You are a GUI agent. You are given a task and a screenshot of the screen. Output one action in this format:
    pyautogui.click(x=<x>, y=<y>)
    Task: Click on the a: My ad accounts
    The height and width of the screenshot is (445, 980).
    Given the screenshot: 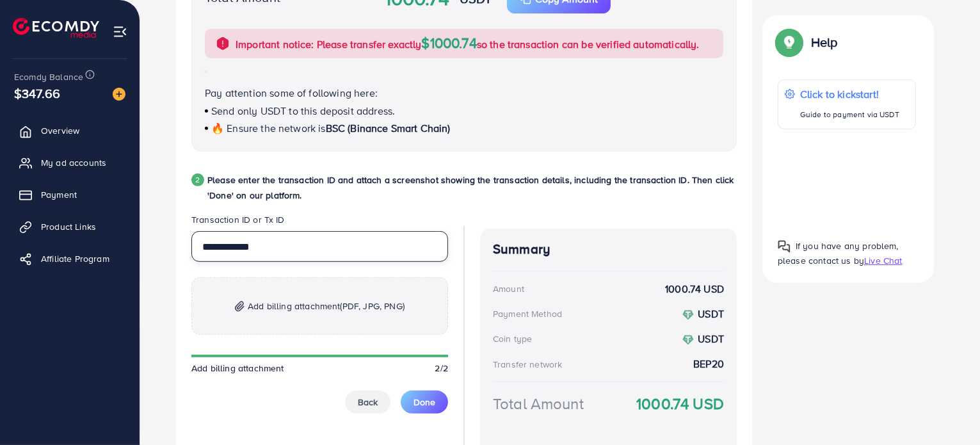 What is the action you would take?
    pyautogui.click(x=70, y=163)
    